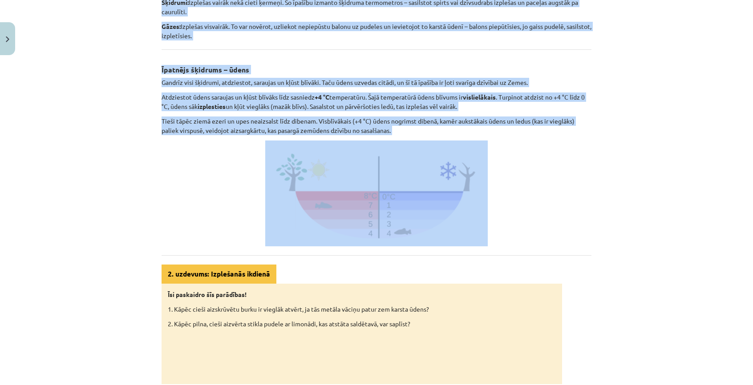 The image size is (753, 385). Describe the element at coordinates (8, 39) in the screenshot. I see `img: icon-close-lesson-0947bae3869378f0d4975bcd49f059093ad1ed9edebbc8119c70593378902aed.svg` at that location.